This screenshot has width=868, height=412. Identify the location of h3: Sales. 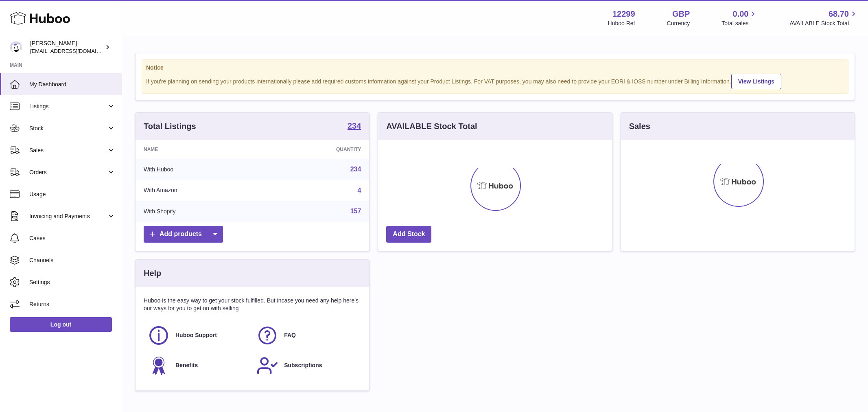
(640, 126).